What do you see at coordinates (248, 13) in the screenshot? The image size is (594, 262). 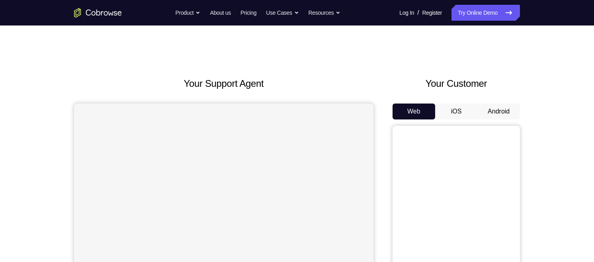 I see `a: Pricing` at bounding box center [248, 13].